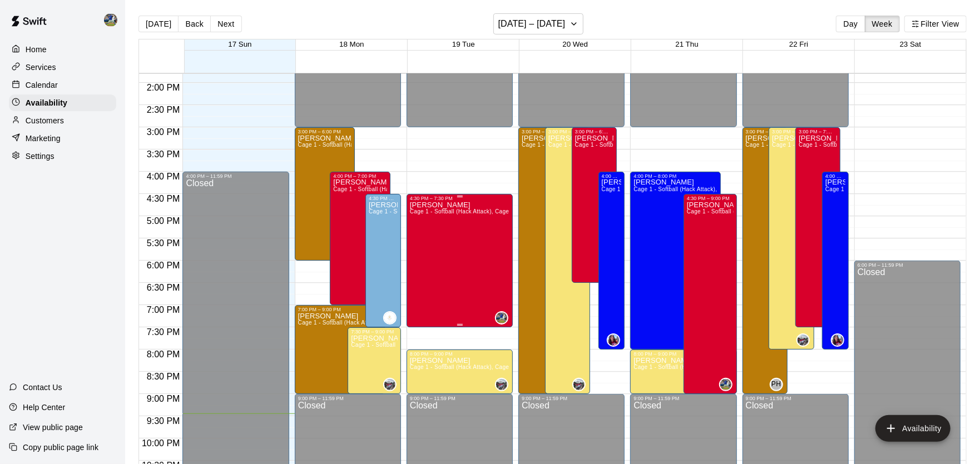  What do you see at coordinates (62, 67) in the screenshot?
I see `div: Services` at bounding box center [62, 67].